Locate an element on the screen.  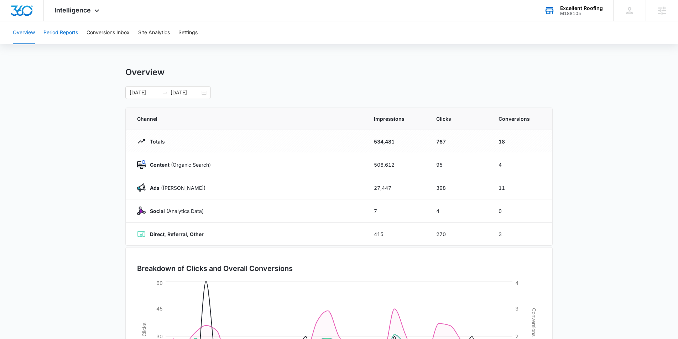
td: 7 is located at coordinates (397, 211).